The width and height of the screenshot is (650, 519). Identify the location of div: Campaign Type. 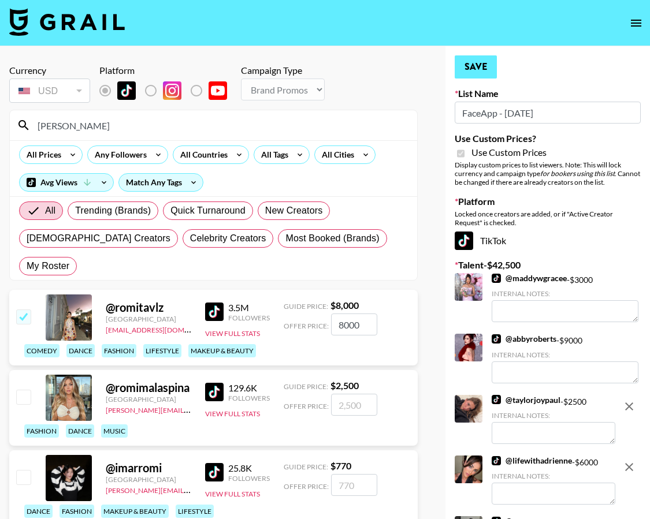
(282, 70).